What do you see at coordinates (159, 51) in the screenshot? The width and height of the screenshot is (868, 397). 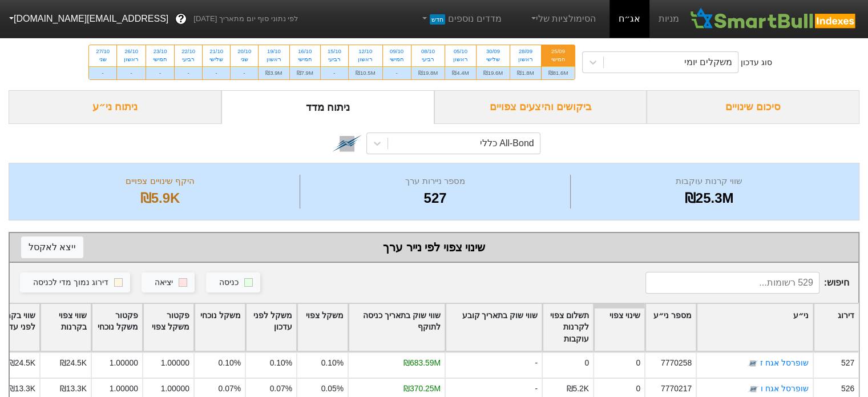 I see `div: 23/10` at bounding box center [159, 51].